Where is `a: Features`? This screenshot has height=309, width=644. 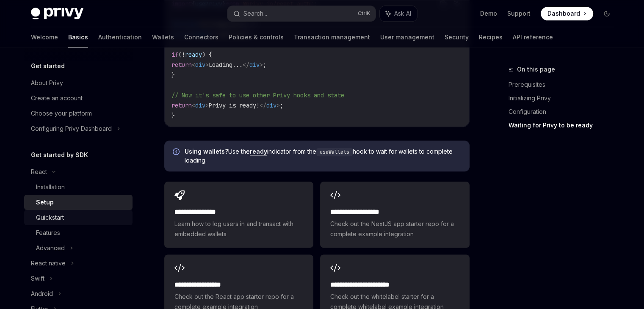
a: Features is located at coordinates (78, 233).